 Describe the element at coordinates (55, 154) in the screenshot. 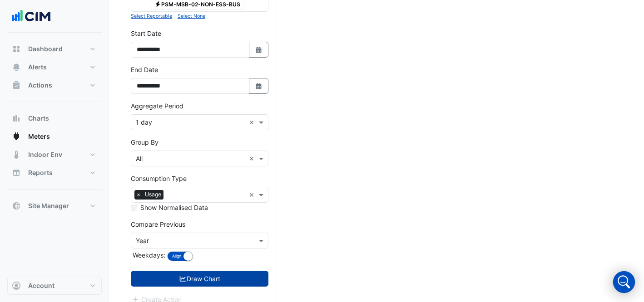

I see `button: Indoor Env` at that location.